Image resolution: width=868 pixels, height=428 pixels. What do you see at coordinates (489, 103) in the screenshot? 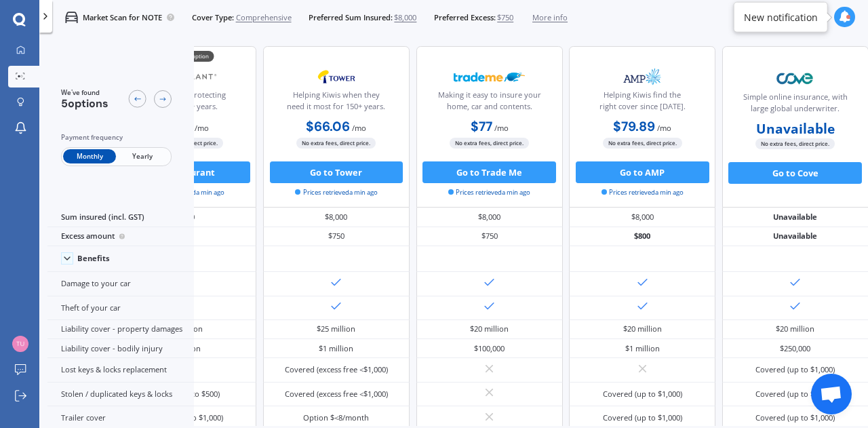
I see `div: Making it easy to insure your home, car and contents.` at bounding box center [489, 103].